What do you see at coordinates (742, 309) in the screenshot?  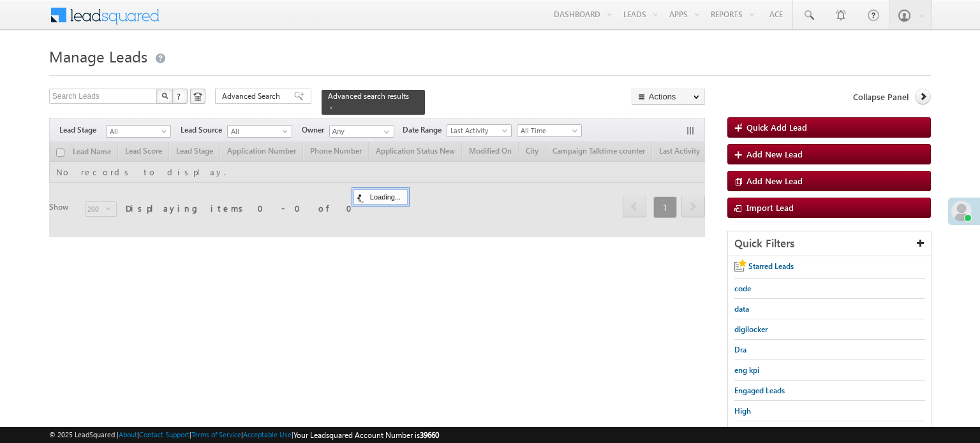 I see `span: data` at bounding box center [742, 309].